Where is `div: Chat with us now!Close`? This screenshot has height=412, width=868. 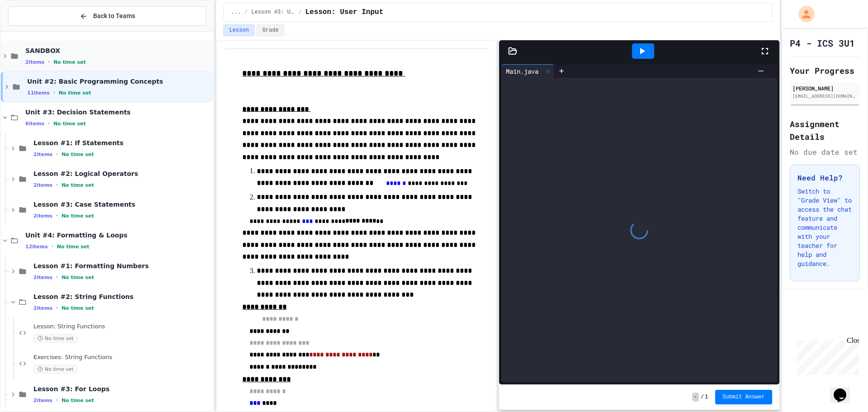 div: Chat with us now!Close is located at coordinates (33, 31).